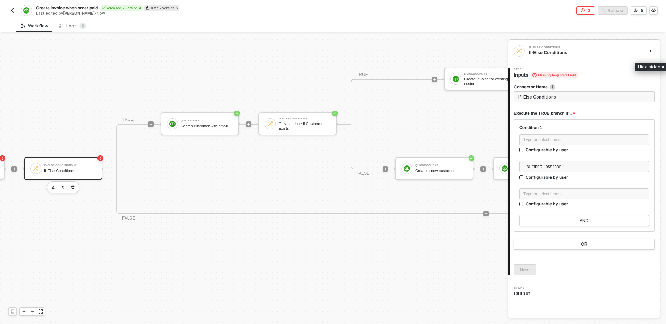  I want to click on img: edit-cred, so click(53, 187).